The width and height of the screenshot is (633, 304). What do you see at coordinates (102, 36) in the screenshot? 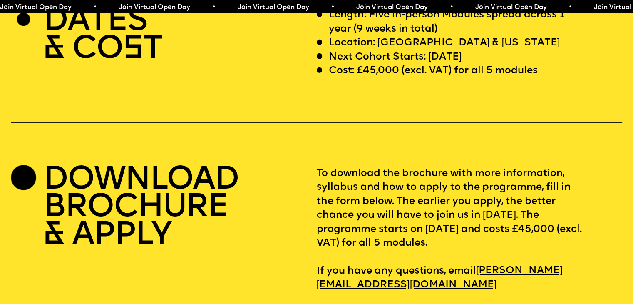
I see `h2: DATES & CO T` at bounding box center [102, 36].